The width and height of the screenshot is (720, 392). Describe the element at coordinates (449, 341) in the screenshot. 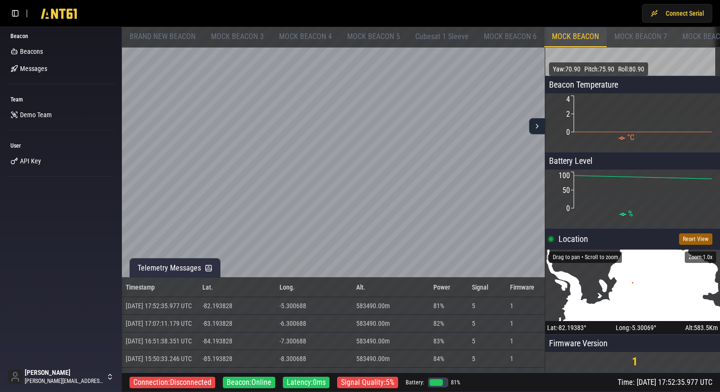

I see `td: 83 %` at that location.